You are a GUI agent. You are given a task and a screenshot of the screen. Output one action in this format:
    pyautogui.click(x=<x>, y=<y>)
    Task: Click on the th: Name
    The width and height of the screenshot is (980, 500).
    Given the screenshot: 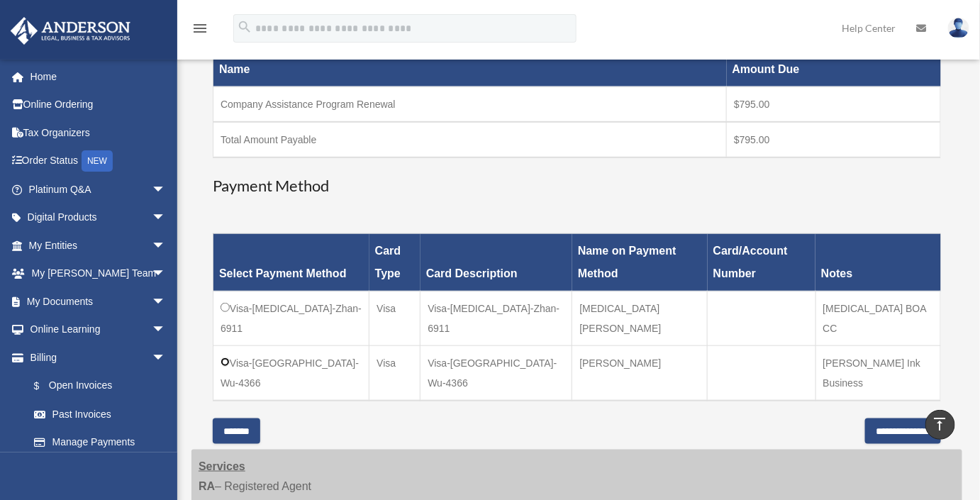 What is the action you would take?
    pyautogui.click(x=470, y=69)
    